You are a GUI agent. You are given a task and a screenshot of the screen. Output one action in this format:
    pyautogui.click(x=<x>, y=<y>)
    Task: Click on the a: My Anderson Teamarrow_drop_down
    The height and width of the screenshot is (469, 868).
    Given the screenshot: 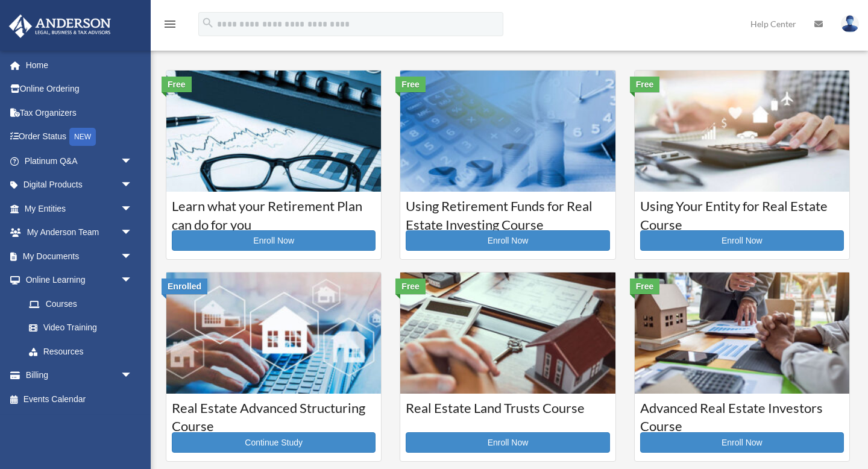 What is the action you would take?
    pyautogui.click(x=80, y=233)
    